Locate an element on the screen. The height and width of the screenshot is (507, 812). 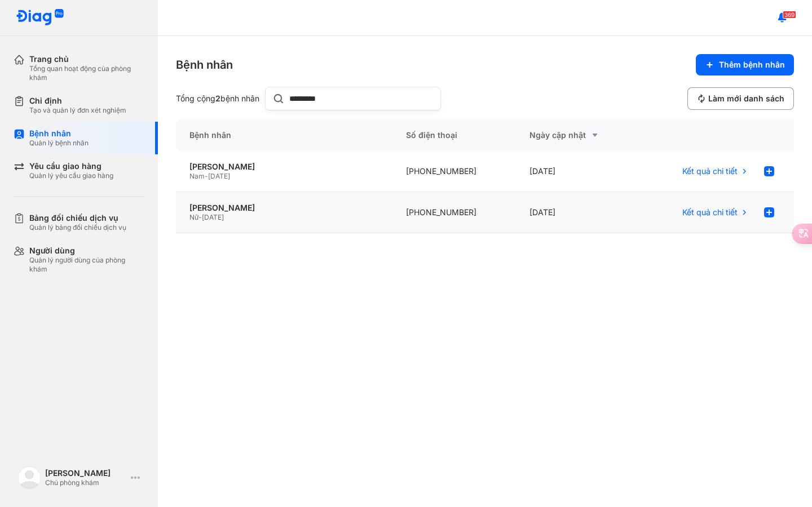
div: Chỉ định is located at coordinates (78, 101).